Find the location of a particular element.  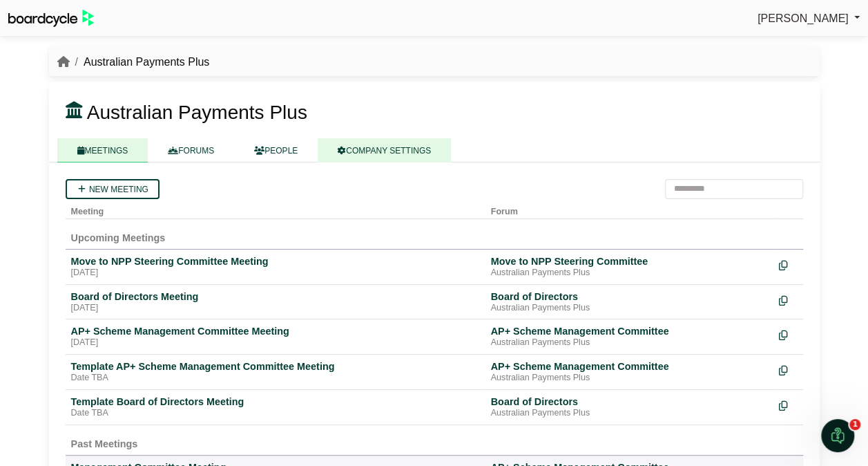

td: Past Meetings is located at coordinates (435, 440).